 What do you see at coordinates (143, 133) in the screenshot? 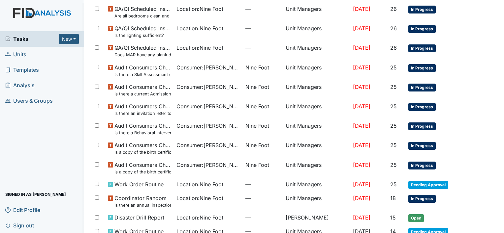
I see `small: Is there a Behavioral Intervention Program Approval/Consent for every 6 months?` at bounding box center [143, 133].